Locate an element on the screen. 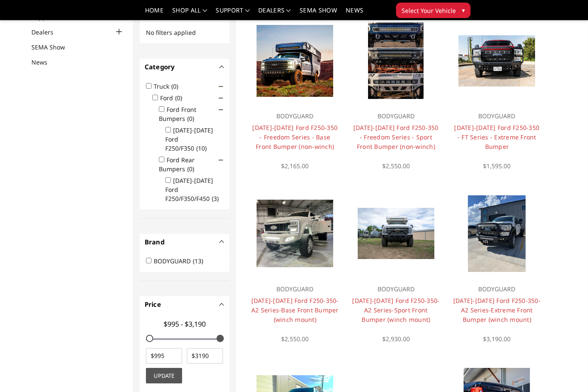  a: Home is located at coordinates (154, 13).